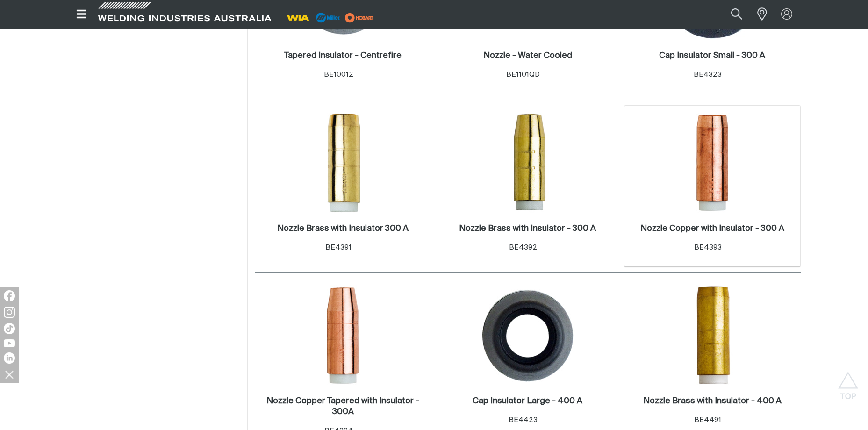 The image size is (868, 430). Describe the element at coordinates (528, 163) in the screenshot. I see `img: Nozzle Brass with Insulator - 300 A` at that location.